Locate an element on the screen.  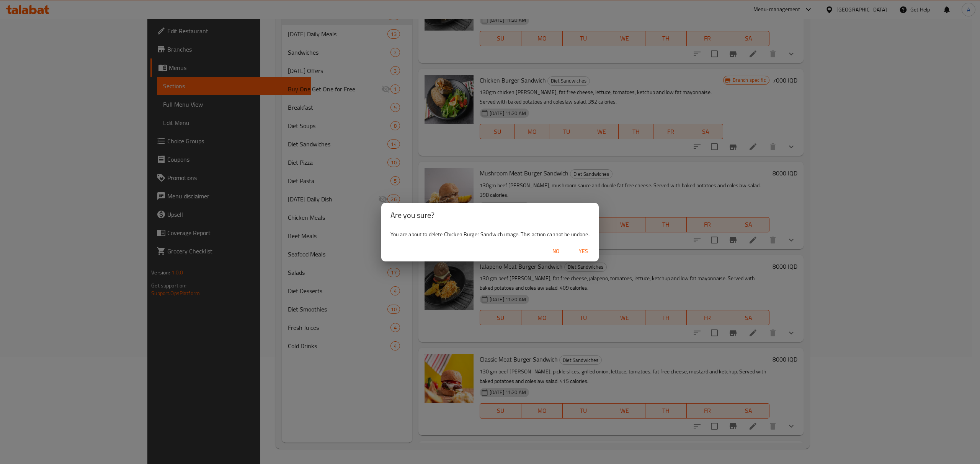
button: No is located at coordinates (555, 251).